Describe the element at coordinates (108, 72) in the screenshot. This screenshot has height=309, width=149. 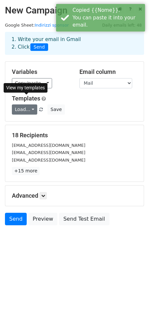
I see `h5: Email column` at that location.